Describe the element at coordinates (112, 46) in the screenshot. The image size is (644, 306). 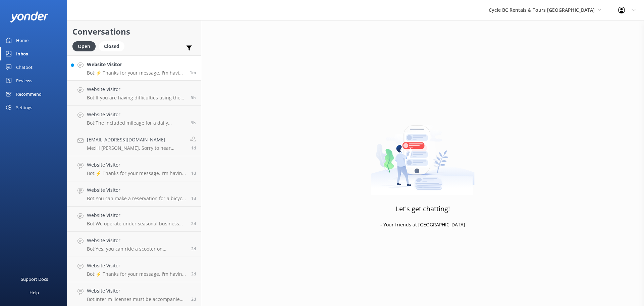
I see `div: Closed` at that location.